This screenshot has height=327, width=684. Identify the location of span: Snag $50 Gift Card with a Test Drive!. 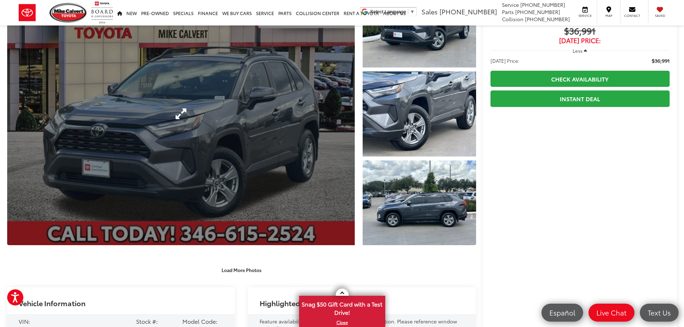
(342, 307).